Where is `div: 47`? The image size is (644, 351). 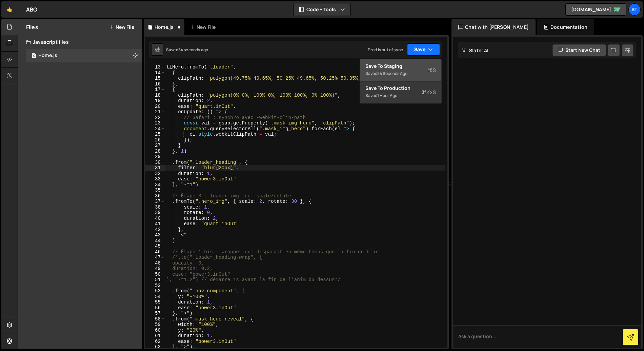 div: 47 is located at coordinates (155, 258).